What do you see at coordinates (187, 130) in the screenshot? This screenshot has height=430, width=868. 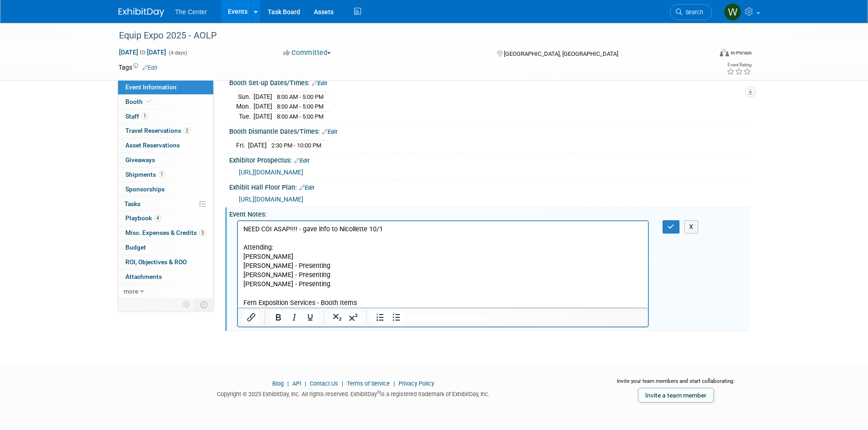 I see `span: 2` at bounding box center [187, 130].